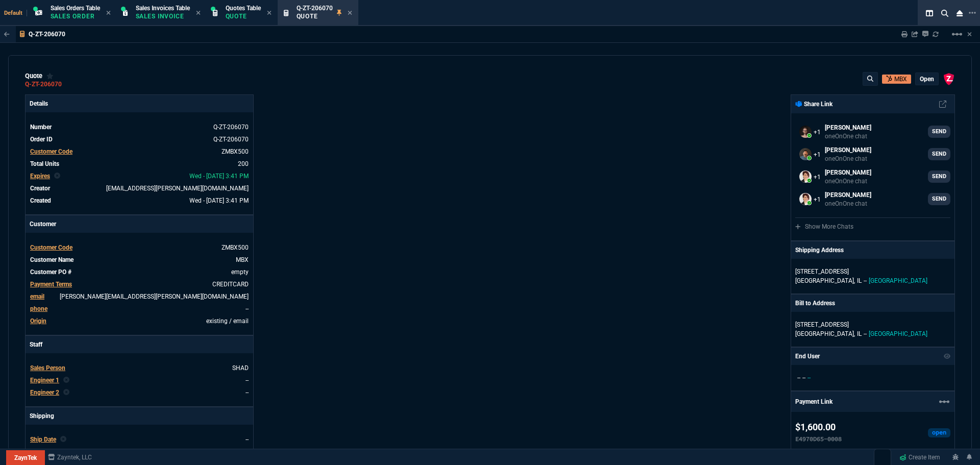 The image size is (980, 465). What do you see at coordinates (240, 368) in the screenshot?
I see `a: SHAD` at bounding box center [240, 368].